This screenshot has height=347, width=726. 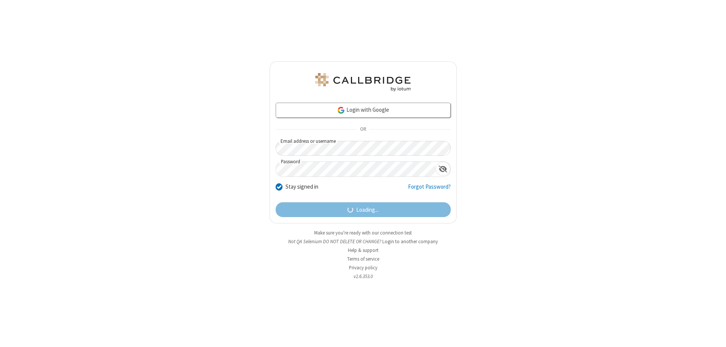 What do you see at coordinates (363, 110) in the screenshot?
I see `a: Login with Google` at bounding box center [363, 110].